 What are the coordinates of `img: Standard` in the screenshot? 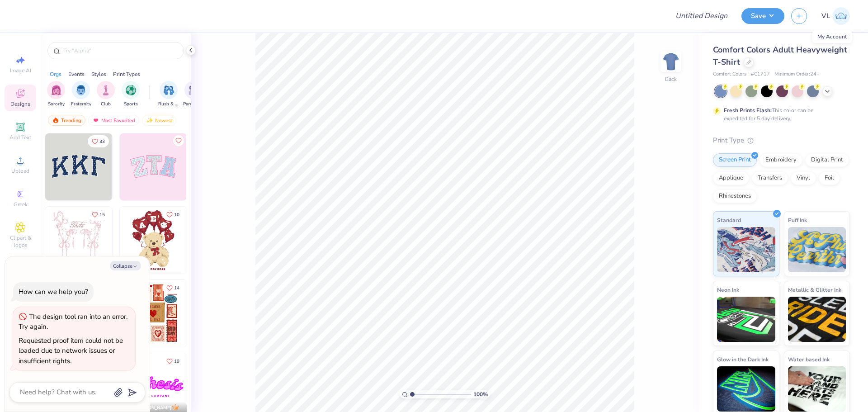 It's located at (746, 250).